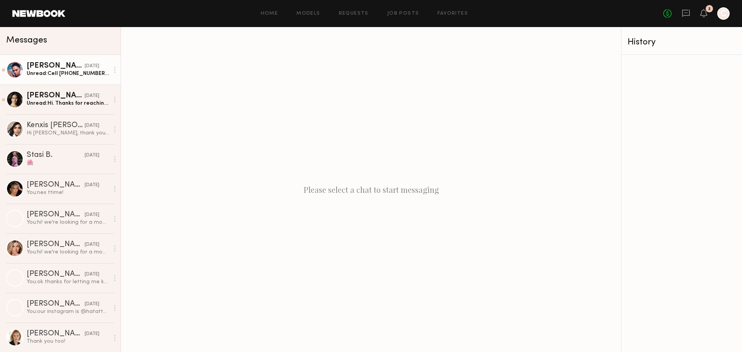 The width and height of the screenshot is (742, 352). Describe the element at coordinates (709, 9) in the screenshot. I see `div: 2` at that location.